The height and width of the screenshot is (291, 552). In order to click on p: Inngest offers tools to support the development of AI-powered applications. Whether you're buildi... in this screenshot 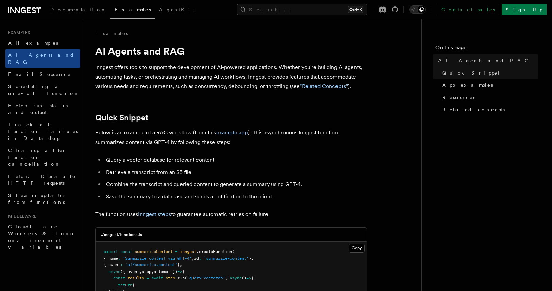, I will do `click(231, 77)`.